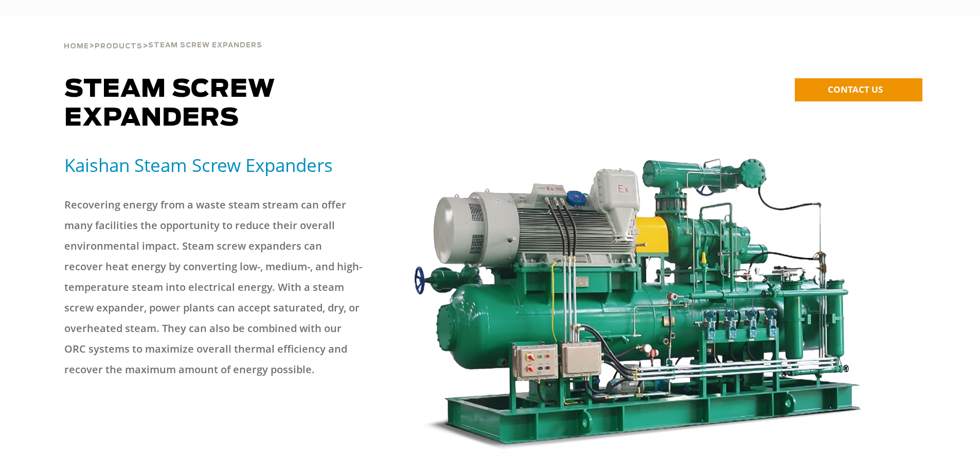 The height and width of the screenshot is (469, 980). I want to click on h5: Kaishan Steam Screw Expanders, so click(231, 165).